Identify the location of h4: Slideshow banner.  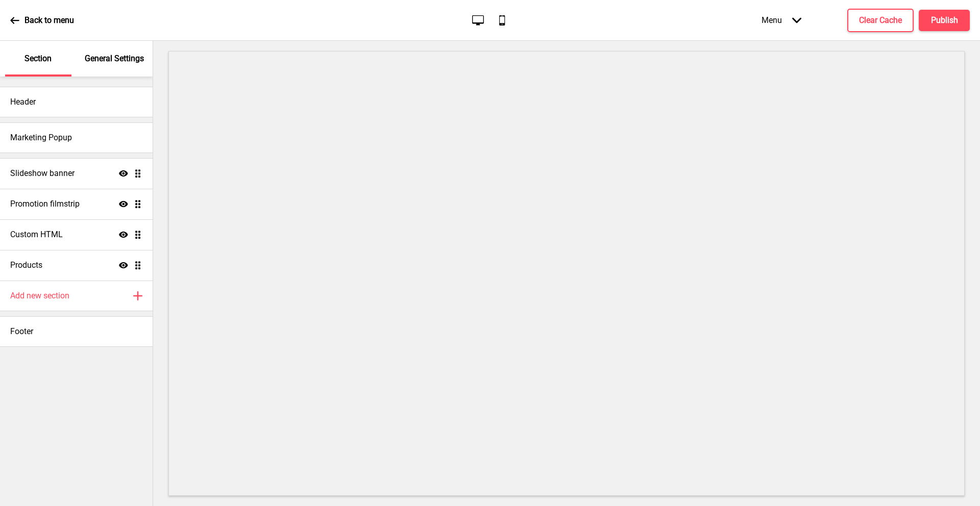
(42, 173).